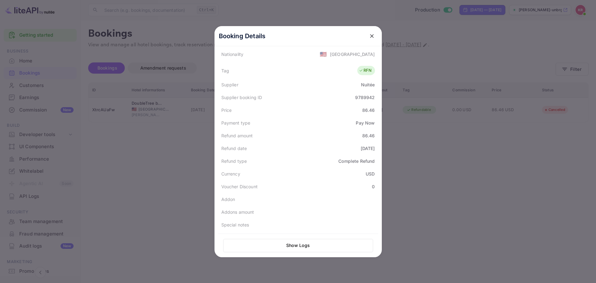  Describe the element at coordinates (356, 161) in the screenshot. I see `div: Complete Refund` at that location.